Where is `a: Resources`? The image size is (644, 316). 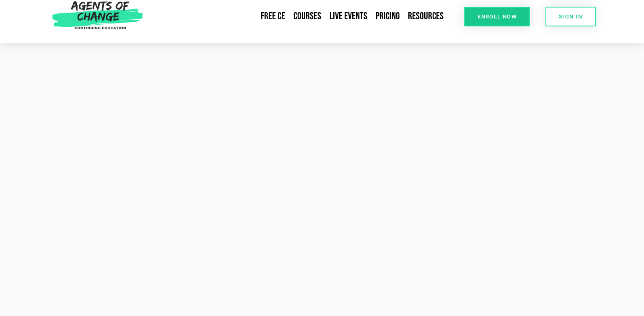 a: Resources is located at coordinates (425, 16).